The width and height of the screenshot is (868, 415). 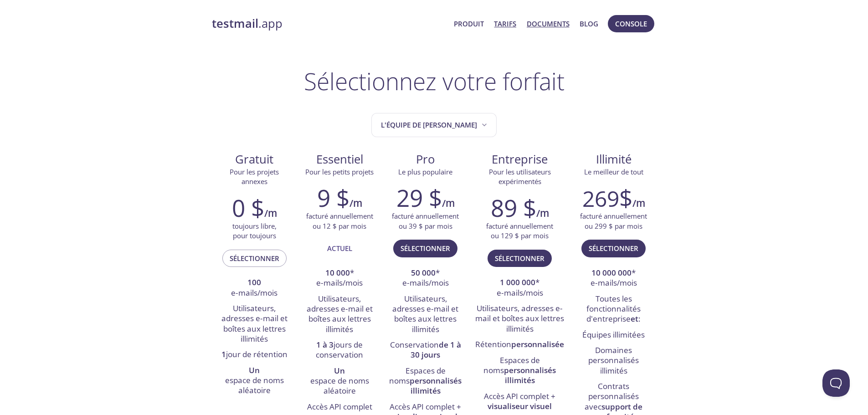 What do you see at coordinates (612, 396) in the screenshot?
I see `font: Contrats personnalisés avec` at bounding box center [612, 396].